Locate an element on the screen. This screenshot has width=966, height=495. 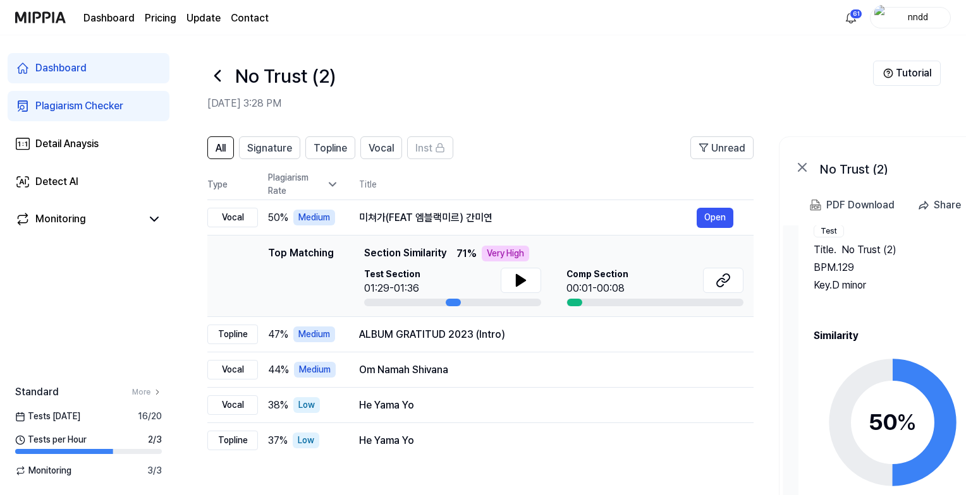
span: All is located at coordinates (221, 149).